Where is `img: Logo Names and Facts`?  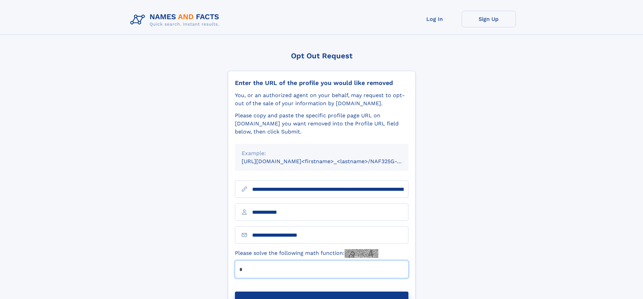 img: Logo Names and Facts is located at coordinates (176, 20).